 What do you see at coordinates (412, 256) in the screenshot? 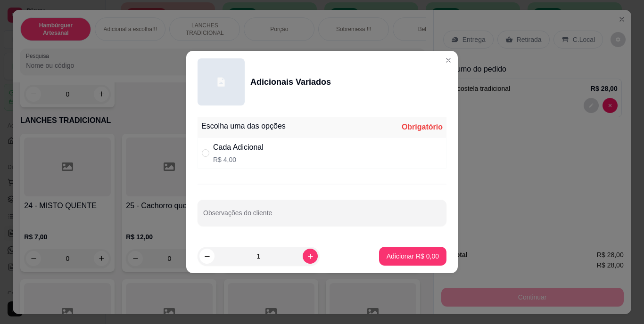
I see `button: Adicionar R$ 0,00` at bounding box center [412, 256].